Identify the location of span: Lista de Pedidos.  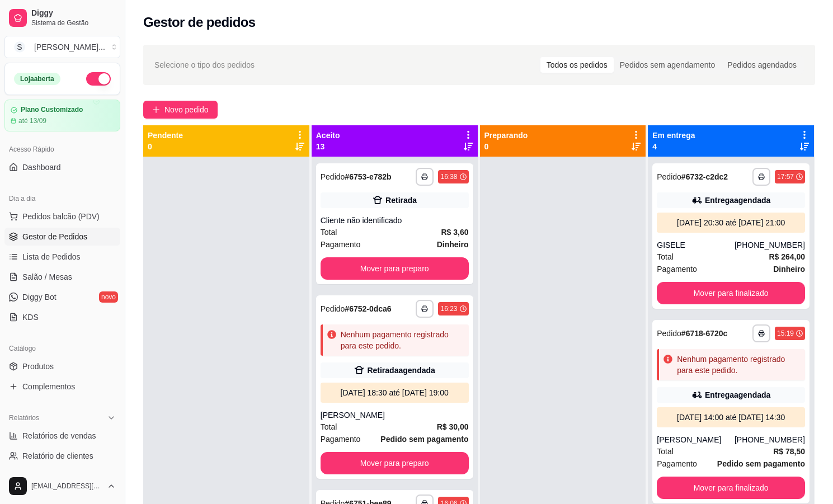
(51, 256).